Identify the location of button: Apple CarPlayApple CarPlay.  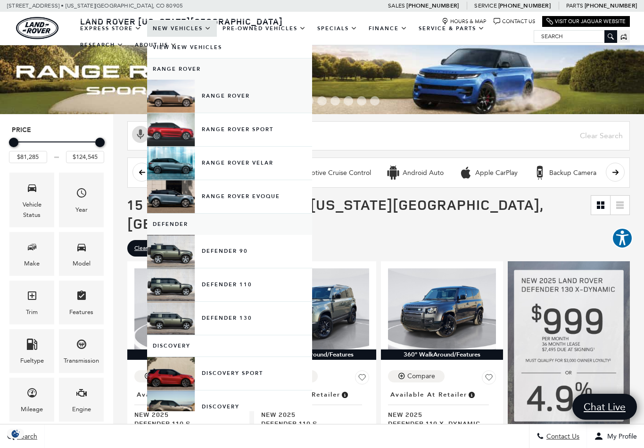
(488, 172).